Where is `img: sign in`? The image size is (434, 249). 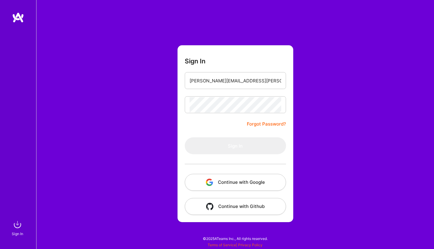 img: sign in is located at coordinates (17, 224).